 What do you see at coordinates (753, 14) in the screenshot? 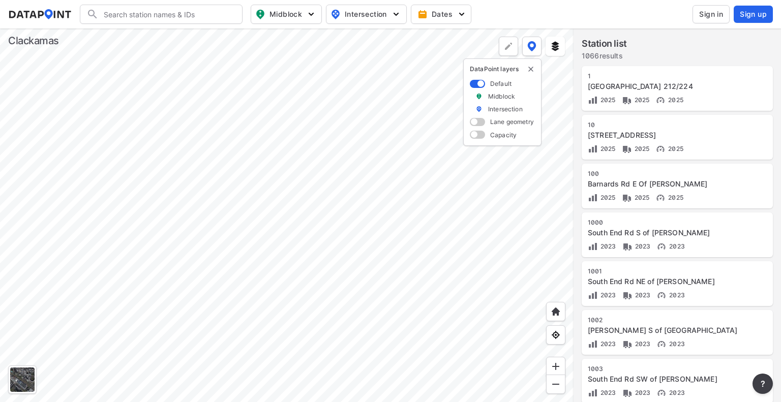
I see `span: Sign up` at bounding box center [753, 14].